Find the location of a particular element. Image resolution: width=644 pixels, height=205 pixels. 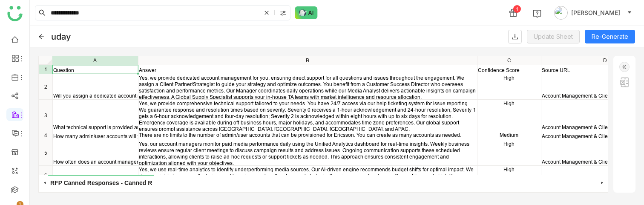

button: Update Sheet is located at coordinates (554, 37).